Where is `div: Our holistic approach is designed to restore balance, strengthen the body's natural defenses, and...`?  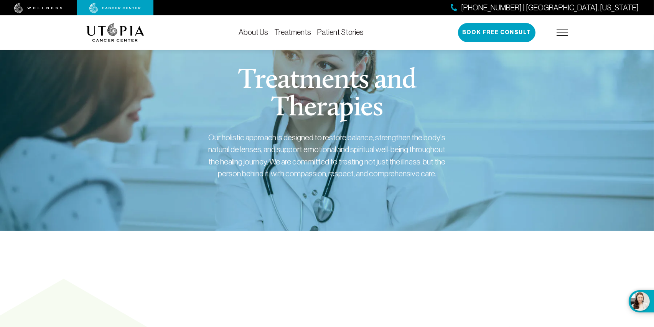
div: Our holistic approach is designed to restore balance, strengthen the body's natural defenses, and... is located at coordinates (327, 156).